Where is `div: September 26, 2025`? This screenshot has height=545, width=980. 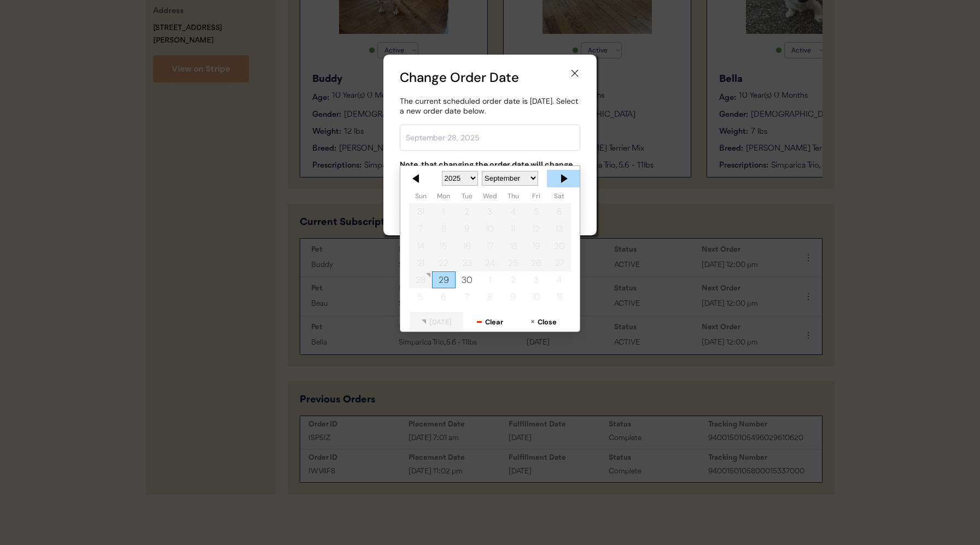
div: September 26, 2025 is located at coordinates (536, 263).